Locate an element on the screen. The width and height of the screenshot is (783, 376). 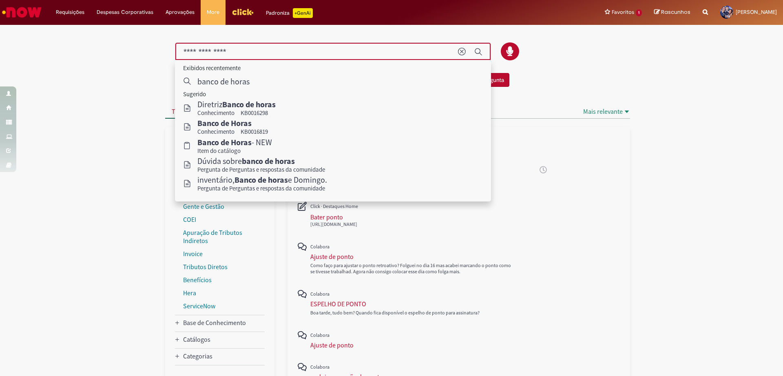
span: Rascunhos is located at coordinates (676, 12).